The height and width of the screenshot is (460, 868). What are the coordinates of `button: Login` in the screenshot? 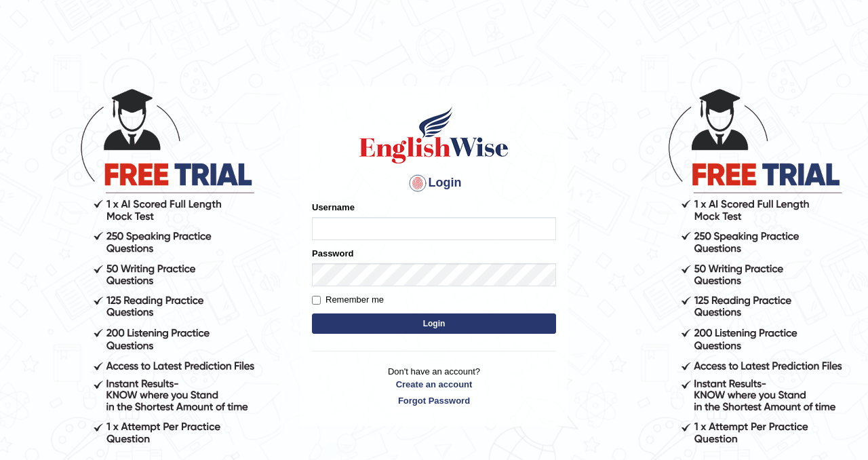 It's located at (434, 324).